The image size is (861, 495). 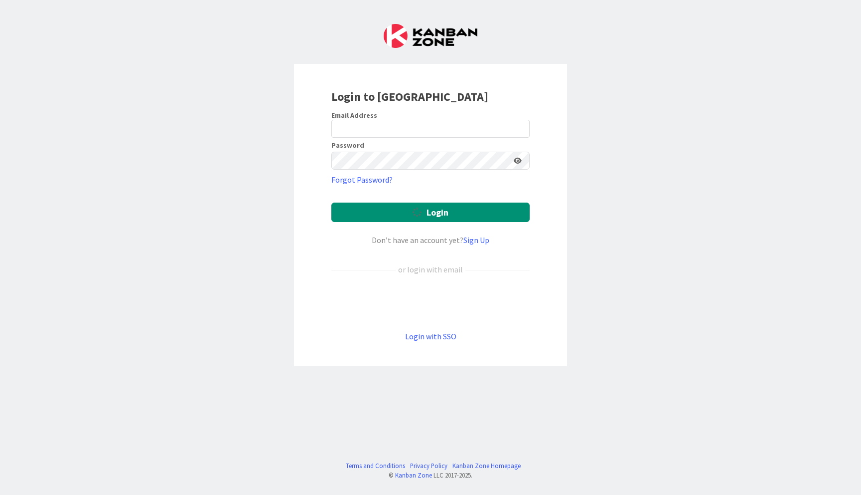 What do you see at coordinates (354, 115) in the screenshot?
I see `label: Email Address` at bounding box center [354, 115].